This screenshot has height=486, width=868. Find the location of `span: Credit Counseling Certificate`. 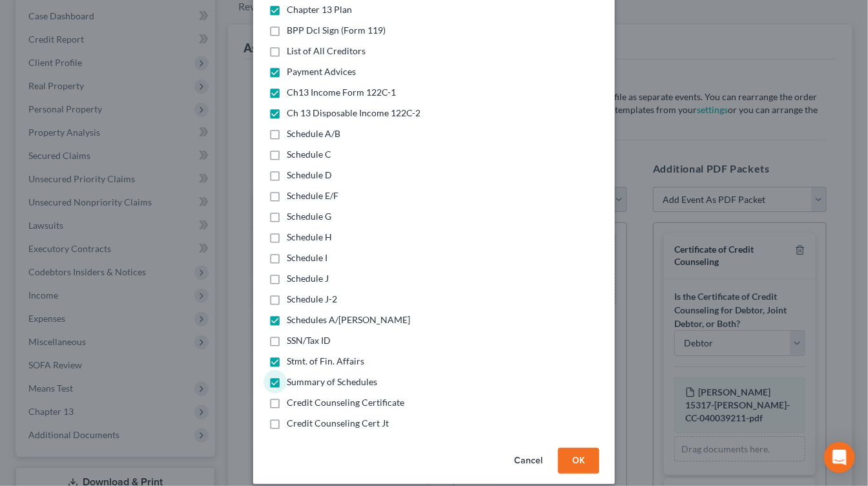

span: Credit Counseling Certificate is located at coordinates (345, 402).